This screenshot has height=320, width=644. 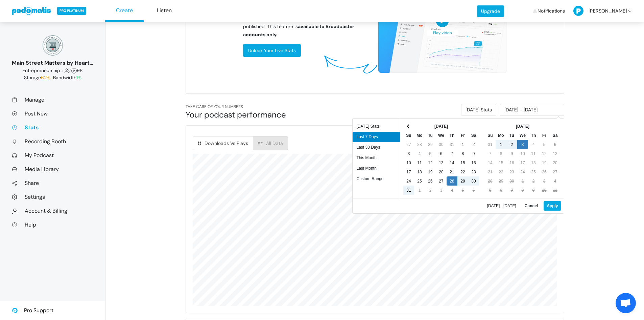 I want to click on td: 15, so click(x=463, y=163).